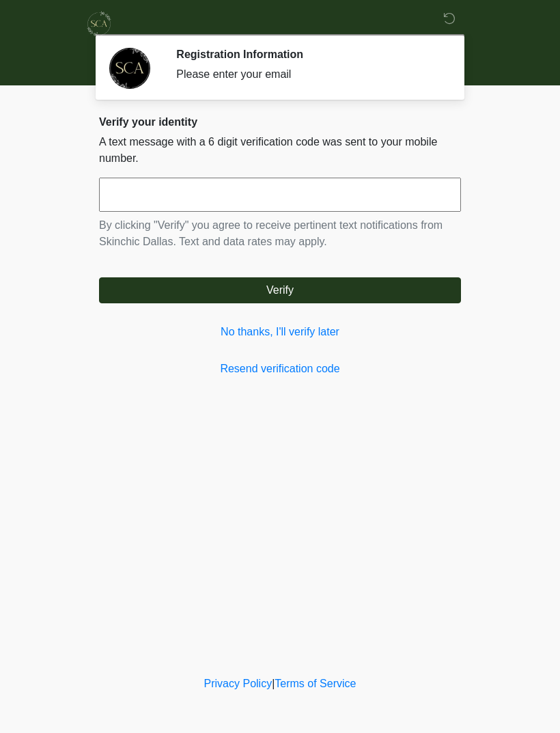 This screenshot has height=733, width=560. I want to click on h2: Registration Information, so click(308, 54).